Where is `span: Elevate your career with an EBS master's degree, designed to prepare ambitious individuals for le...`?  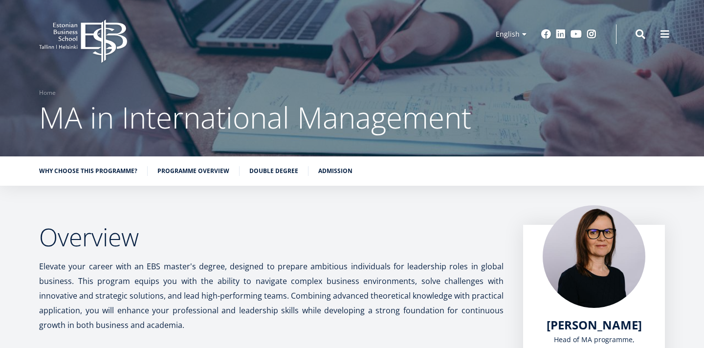
span: Elevate your career with an EBS master's degree, designed to prepare ambitious individuals for le... is located at coordinates (271, 296).